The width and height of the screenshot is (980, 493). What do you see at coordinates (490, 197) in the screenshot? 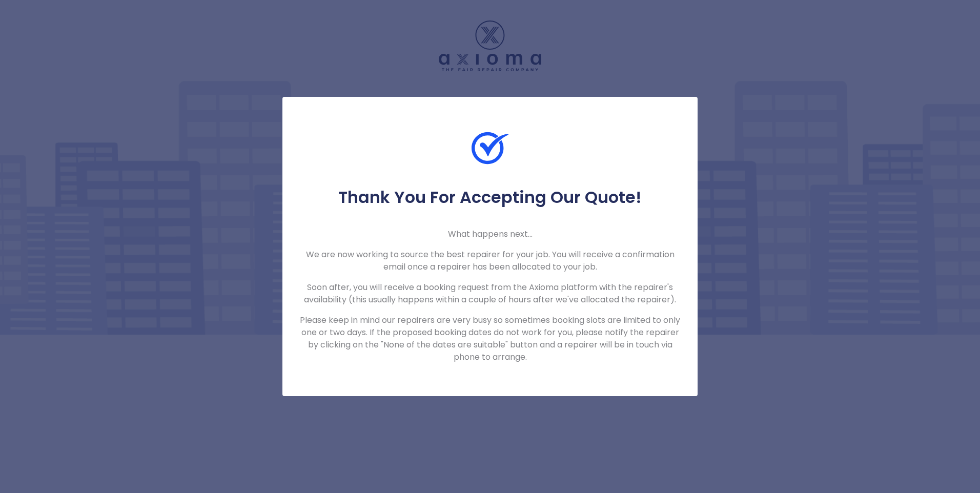
I see `h5: Thank You For Accepting Our Quote!` at bounding box center [490, 197].